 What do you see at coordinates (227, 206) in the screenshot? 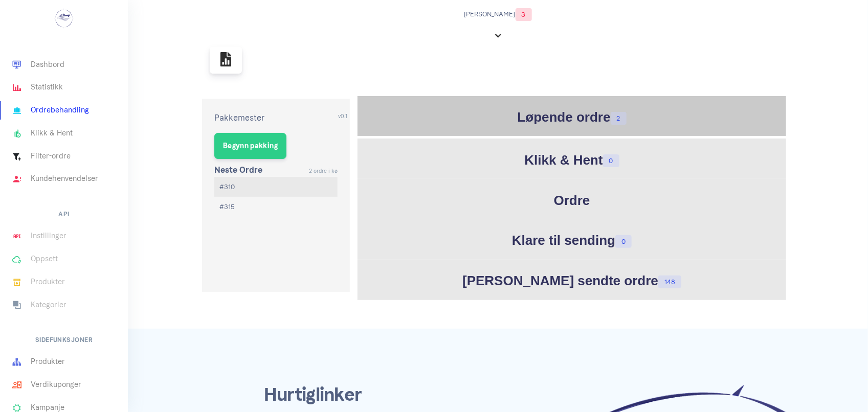
I see `span: #315` at bounding box center [227, 206].